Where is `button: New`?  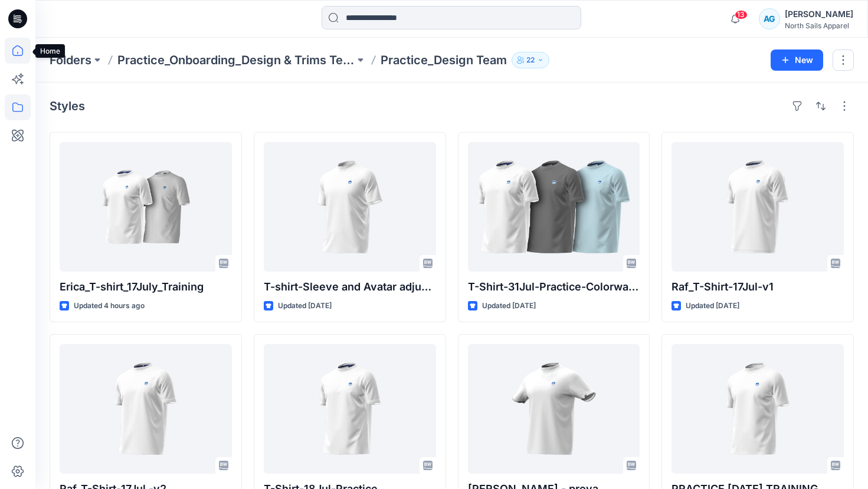 button: New is located at coordinates (797, 60).